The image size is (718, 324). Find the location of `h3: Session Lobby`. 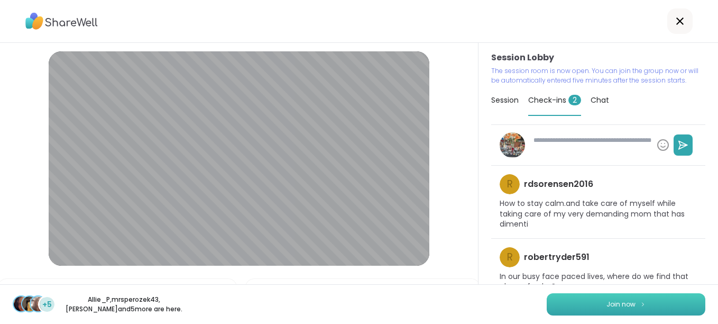

h3: Session Lobby is located at coordinates (598, 58).